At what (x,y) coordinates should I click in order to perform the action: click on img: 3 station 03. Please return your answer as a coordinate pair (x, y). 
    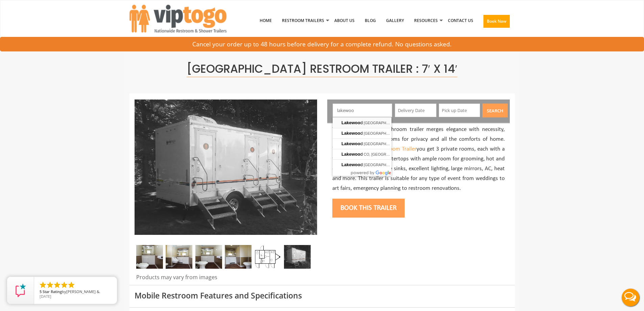
    Looking at the image, I should click on (179, 257).